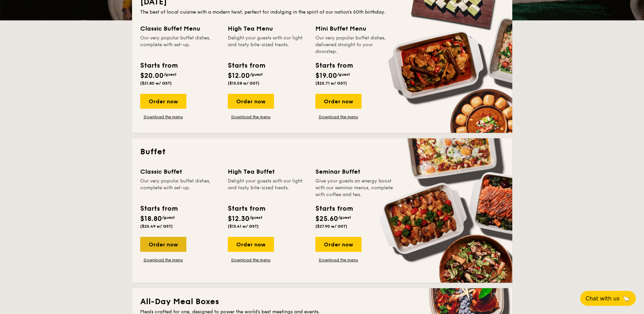  I want to click on div: Classic Buffet Menu, so click(180, 29).